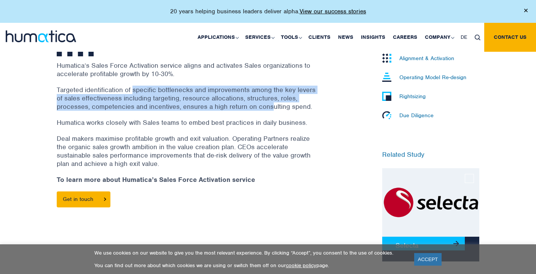 This screenshot has height=274, width=536. I want to click on a: Contact us, so click(511, 37).